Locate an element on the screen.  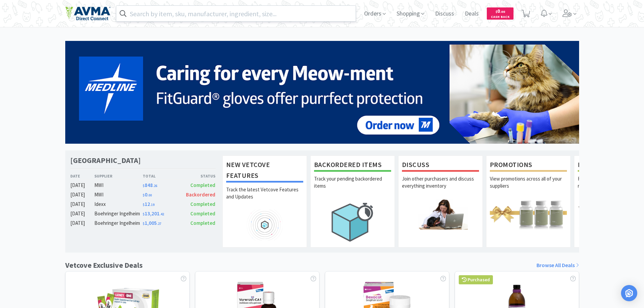
img: hero_promotions.png is located at coordinates (528, 214).